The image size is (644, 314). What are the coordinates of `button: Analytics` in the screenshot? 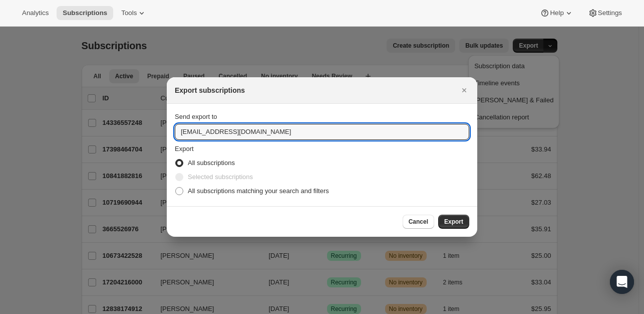 It's located at (35, 13).